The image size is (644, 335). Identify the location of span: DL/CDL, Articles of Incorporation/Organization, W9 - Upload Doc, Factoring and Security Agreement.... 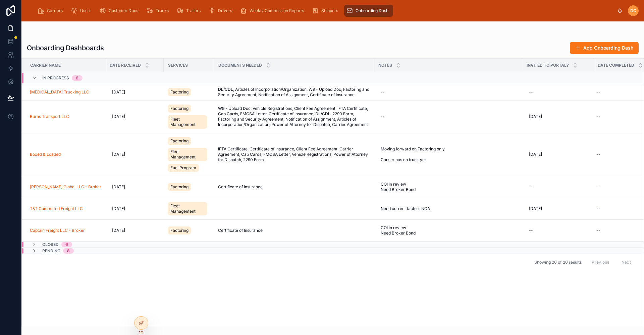
(294, 92).